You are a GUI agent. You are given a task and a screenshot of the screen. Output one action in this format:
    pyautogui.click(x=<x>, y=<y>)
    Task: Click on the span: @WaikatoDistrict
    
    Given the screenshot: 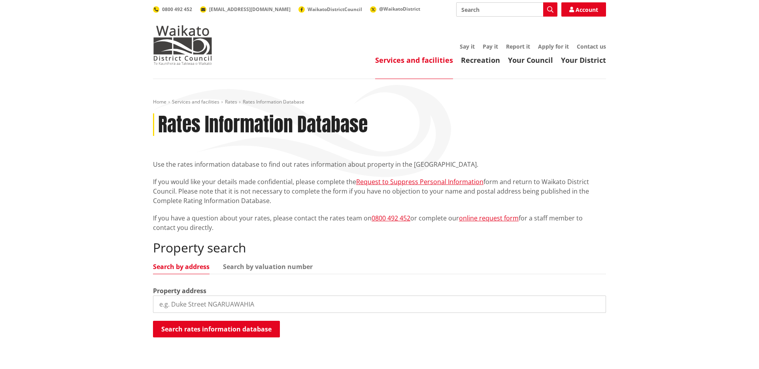 What is the action you would take?
    pyautogui.click(x=400, y=9)
    